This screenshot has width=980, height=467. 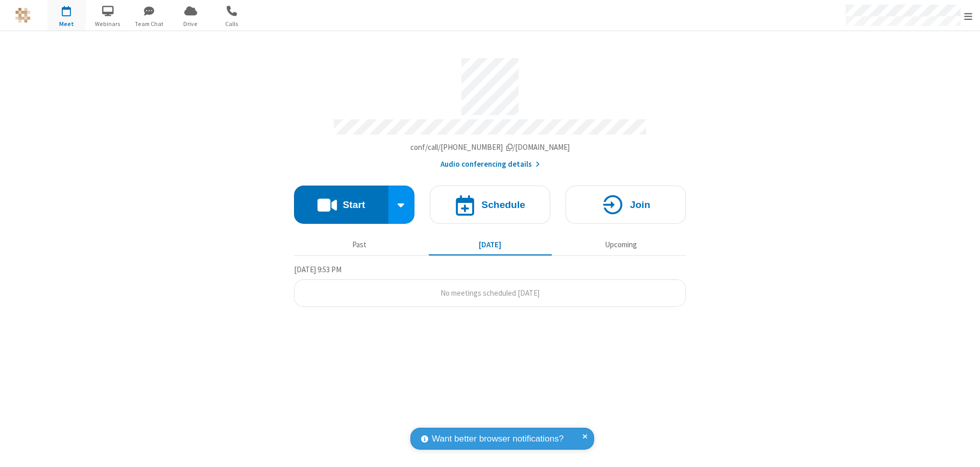 What do you see at coordinates (149, 24) in the screenshot?
I see `span: Team Chat` at bounding box center [149, 24].